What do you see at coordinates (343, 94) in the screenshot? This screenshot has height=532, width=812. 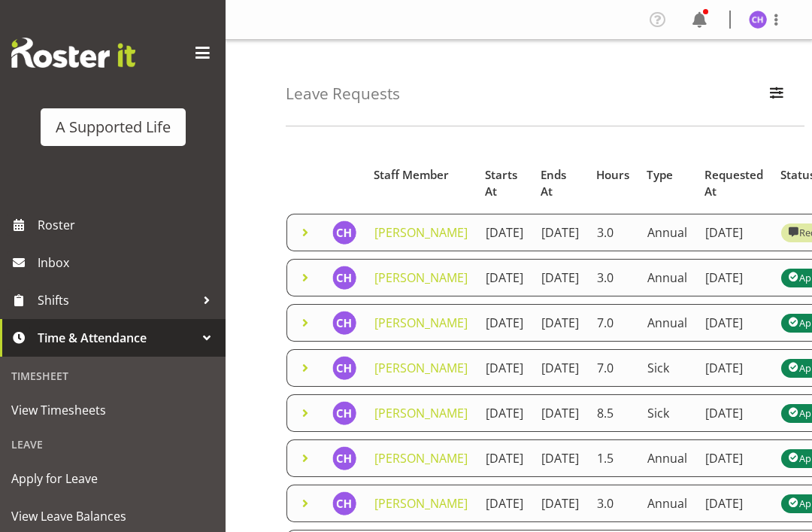 I see `h4: Leave Requests` at bounding box center [343, 94].